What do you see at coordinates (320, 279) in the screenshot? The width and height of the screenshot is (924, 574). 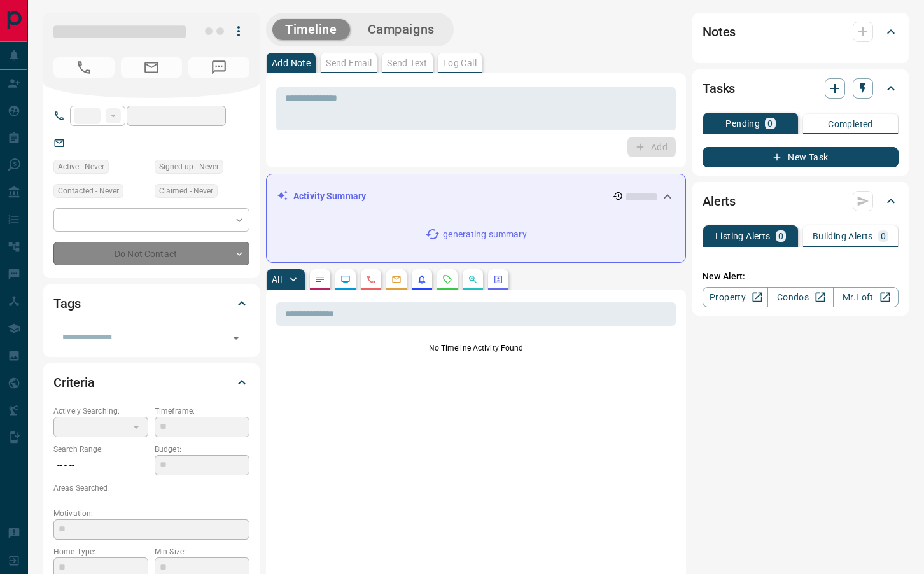 I see `svg: Notes` at bounding box center [320, 279].